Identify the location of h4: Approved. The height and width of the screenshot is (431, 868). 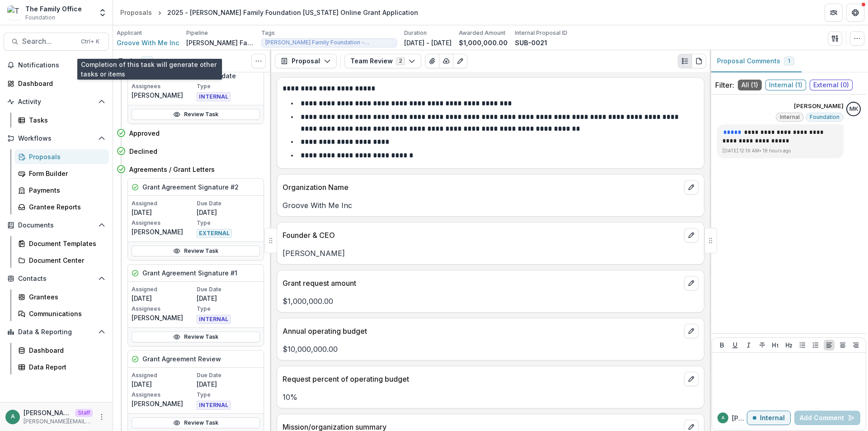
(144, 133).